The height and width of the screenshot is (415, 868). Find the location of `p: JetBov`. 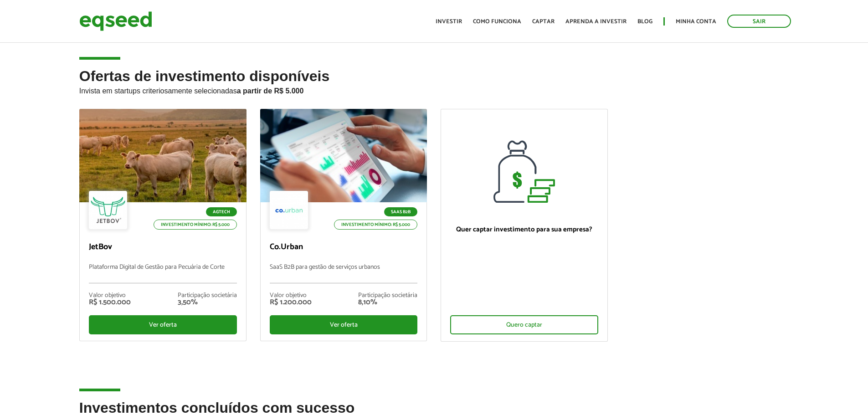

p: JetBov is located at coordinates (163, 247).